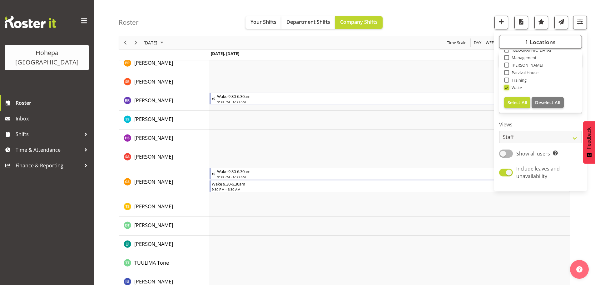 The height and width of the screenshot is (285, 595). I want to click on td: TUULIMA Tone resource, so click(164, 263).